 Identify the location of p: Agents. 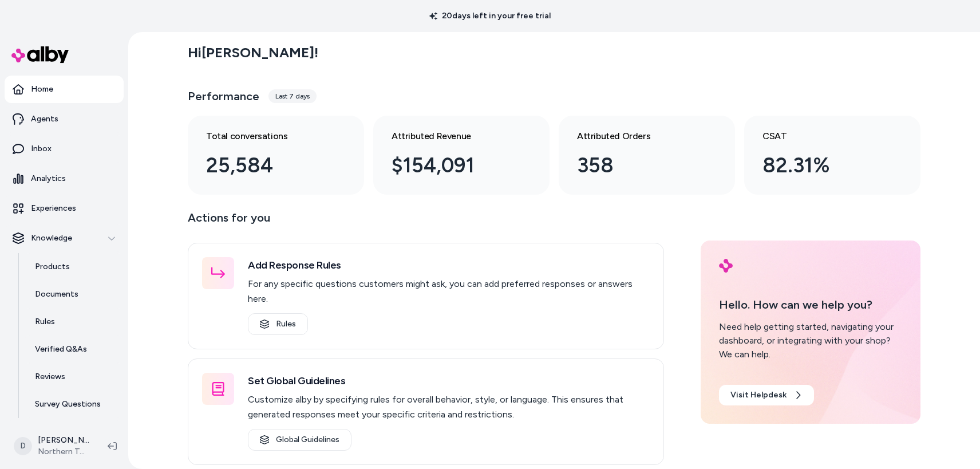
(44, 119).